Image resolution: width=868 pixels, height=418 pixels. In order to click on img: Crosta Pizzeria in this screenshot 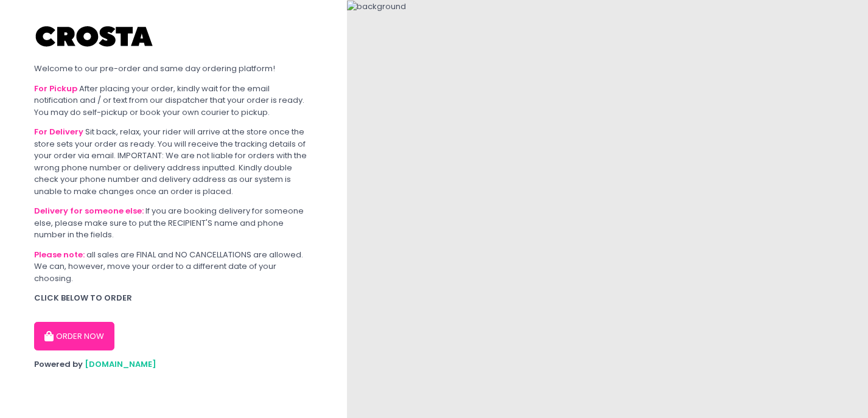, I will do `click(95, 37)`.